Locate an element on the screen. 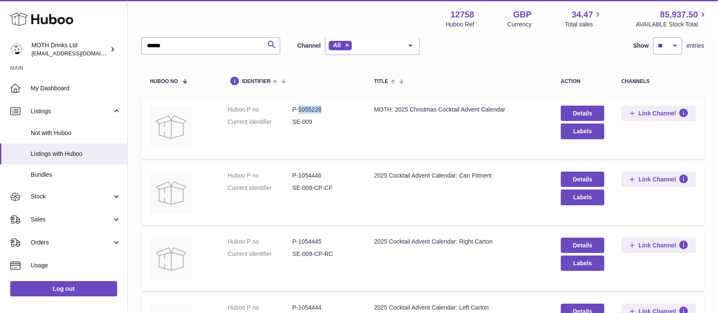 This screenshot has height=313, width=718. div: action is located at coordinates (583, 81).